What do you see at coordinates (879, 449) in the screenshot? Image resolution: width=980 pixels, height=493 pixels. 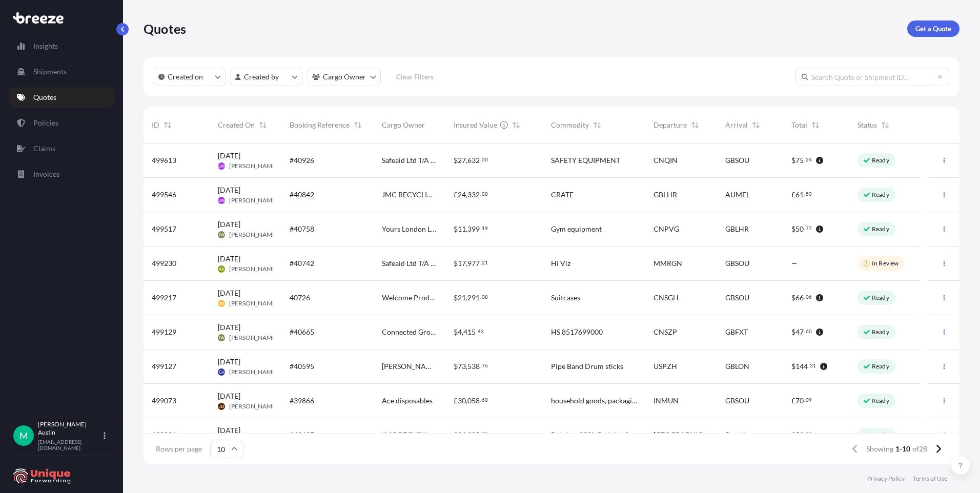 I see `span: Showing` at bounding box center [879, 449].